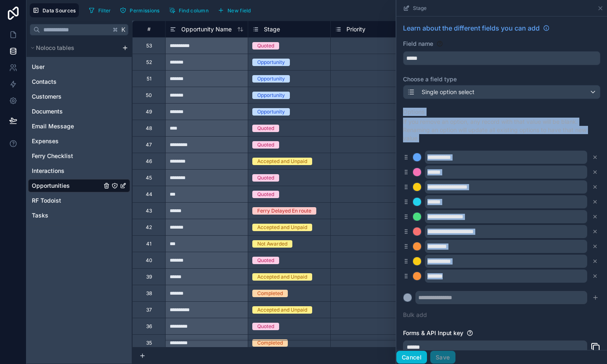 The width and height of the screenshot is (607, 364). I want to click on span: Single option select, so click(448, 92).